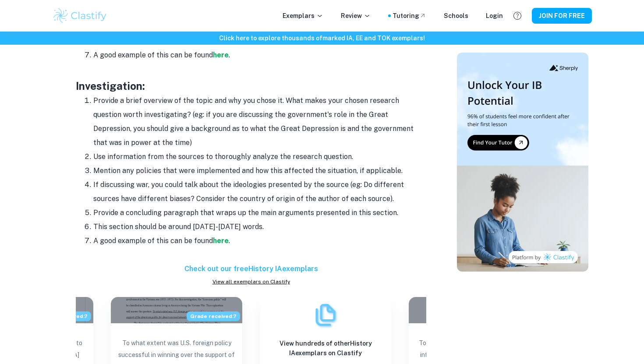 This screenshot has width=644, height=364. Describe the element at coordinates (410, 16) in the screenshot. I see `div: Tutoring` at that location.